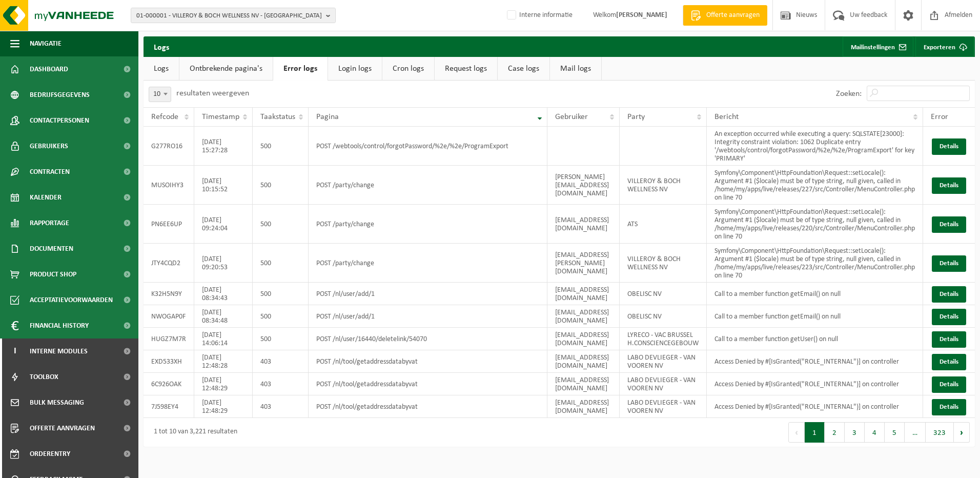  Describe the element at coordinates (572, 117) in the screenshot. I see `span: Gebruiker` at that location.